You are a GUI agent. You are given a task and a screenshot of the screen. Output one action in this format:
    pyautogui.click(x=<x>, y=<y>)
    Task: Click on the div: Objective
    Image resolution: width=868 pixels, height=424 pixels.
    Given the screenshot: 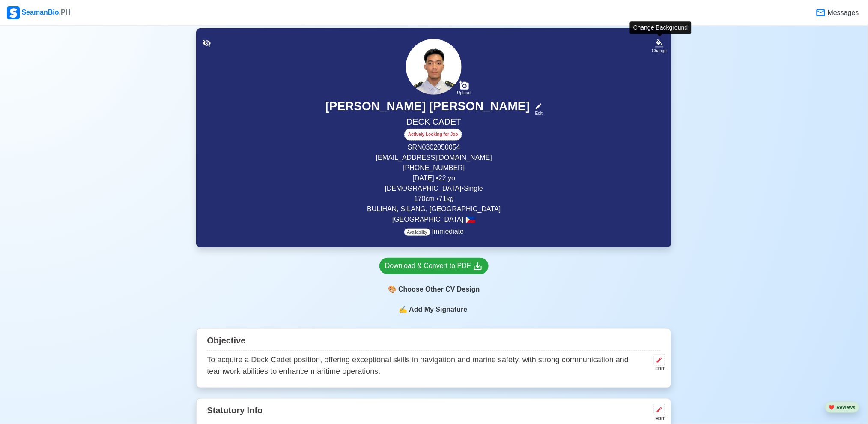 What is the action you would take?
    pyautogui.click(x=434, y=341)
    